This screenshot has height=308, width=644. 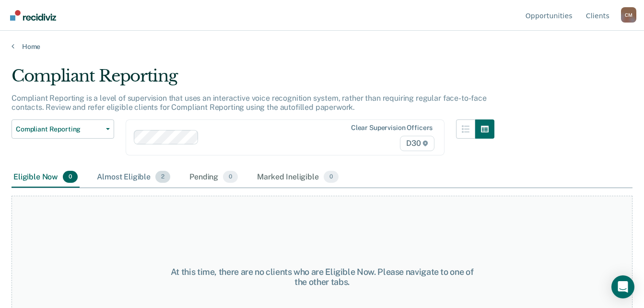 What do you see at coordinates (163, 177) in the screenshot?
I see `span: 2` at bounding box center [163, 177].